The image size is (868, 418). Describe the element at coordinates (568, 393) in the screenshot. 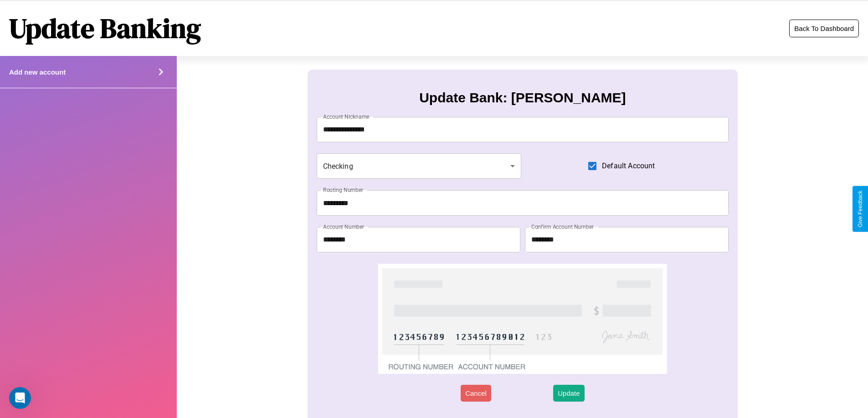

I see `button: Update` at that location.